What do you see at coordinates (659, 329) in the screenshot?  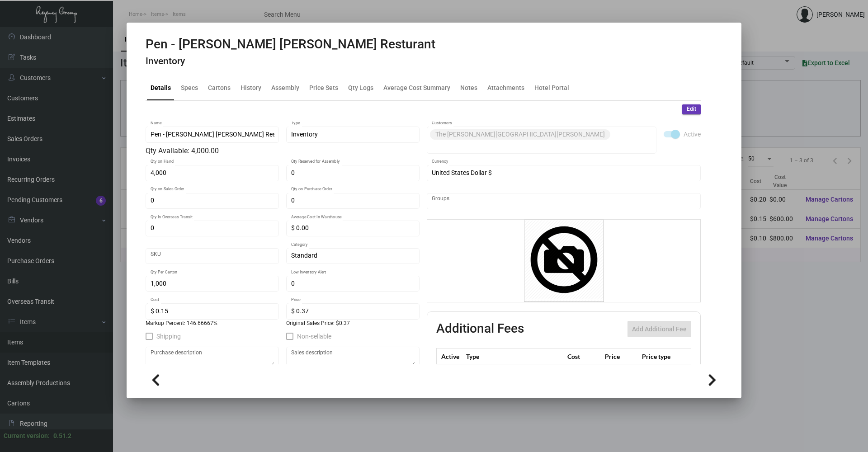 I see `span: Add Additional Fee` at bounding box center [659, 329].